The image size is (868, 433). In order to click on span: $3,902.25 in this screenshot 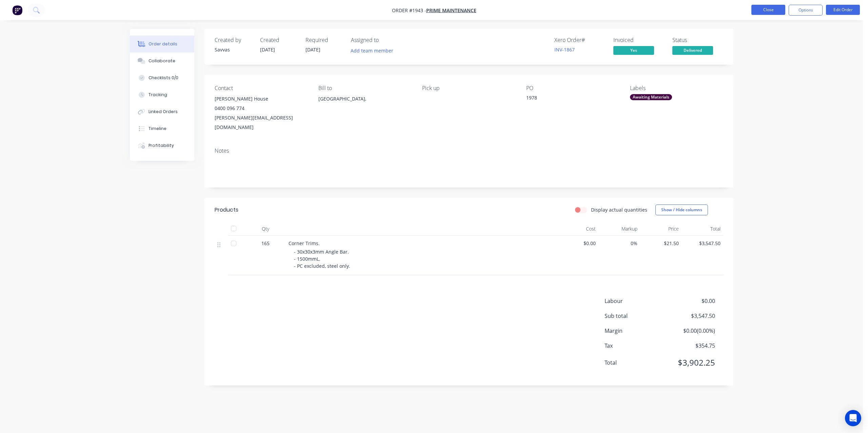, I will do `click(690, 363)`.